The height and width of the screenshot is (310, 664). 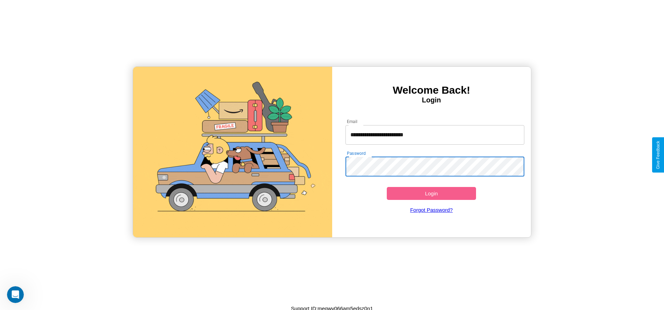 I want to click on h4: Login, so click(x=431, y=100).